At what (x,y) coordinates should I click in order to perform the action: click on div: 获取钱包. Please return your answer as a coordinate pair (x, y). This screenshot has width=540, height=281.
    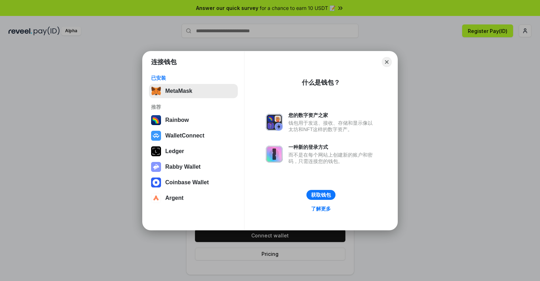
    Looking at the image, I should click on (321, 195).